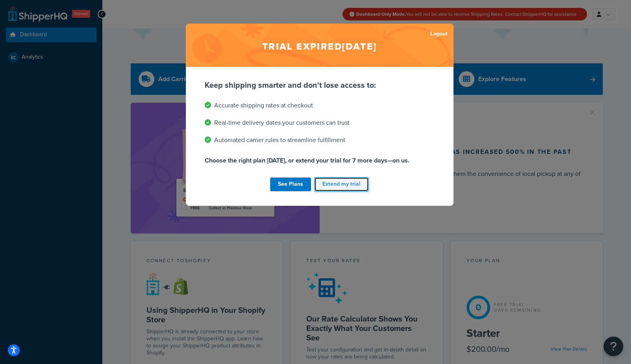 The width and height of the screenshot is (631, 364). I want to click on button: Extend my trial, so click(342, 184).